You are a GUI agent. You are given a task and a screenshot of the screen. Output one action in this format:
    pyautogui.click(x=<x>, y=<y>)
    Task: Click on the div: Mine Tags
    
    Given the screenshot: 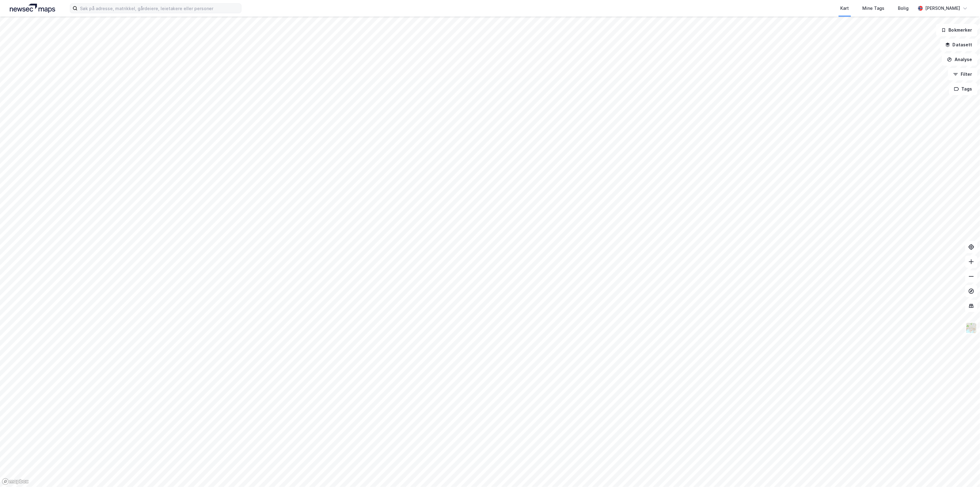 What is the action you would take?
    pyautogui.click(x=874, y=9)
    